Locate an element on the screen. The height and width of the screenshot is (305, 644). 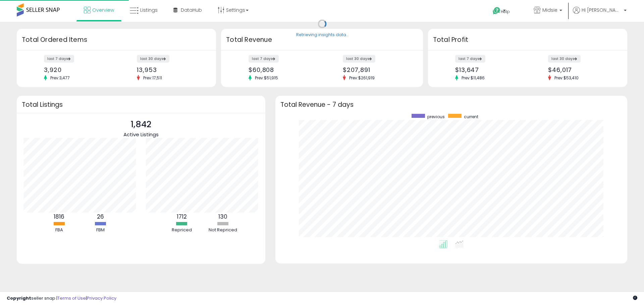
div: $207,891 is located at coordinates (377, 69).